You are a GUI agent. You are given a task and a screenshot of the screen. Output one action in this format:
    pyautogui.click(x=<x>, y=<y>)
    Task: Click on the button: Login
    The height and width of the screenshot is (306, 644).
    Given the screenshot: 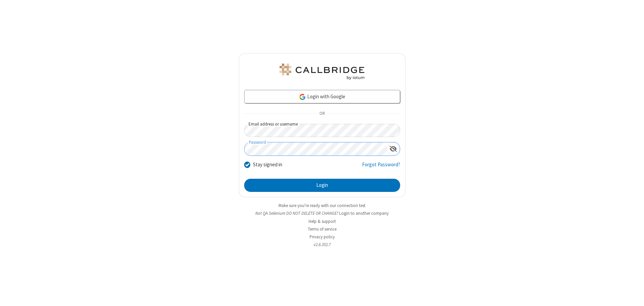 What is the action you would take?
    pyautogui.click(x=322, y=185)
    